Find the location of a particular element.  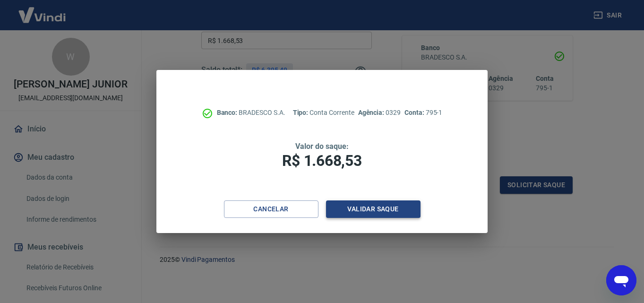

button: Cancelar is located at coordinates (271, 209).